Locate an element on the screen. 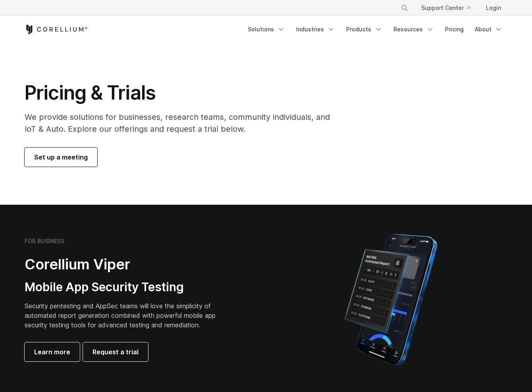  a: Resources is located at coordinates (414, 30).